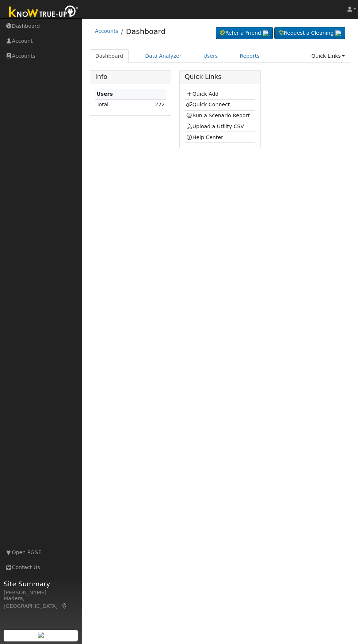  I want to click on a: Accounts, so click(107, 31).